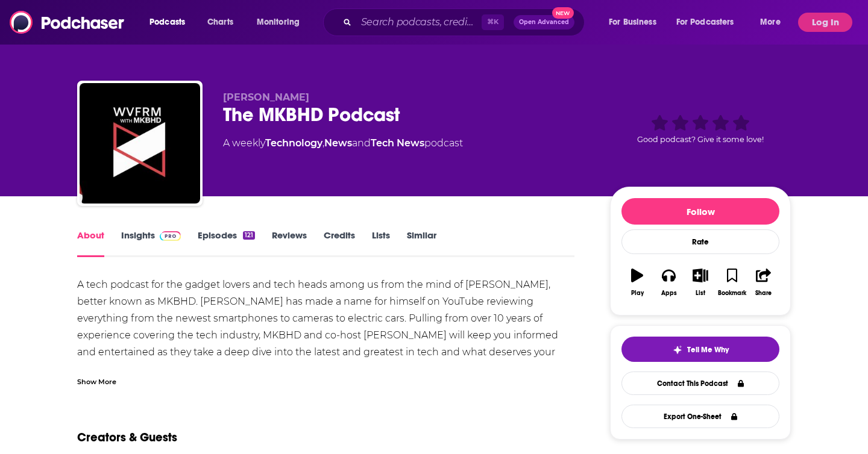 The width and height of the screenshot is (868, 454). What do you see at coordinates (763, 293) in the screenshot?
I see `div: Share` at bounding box center [763, 293].